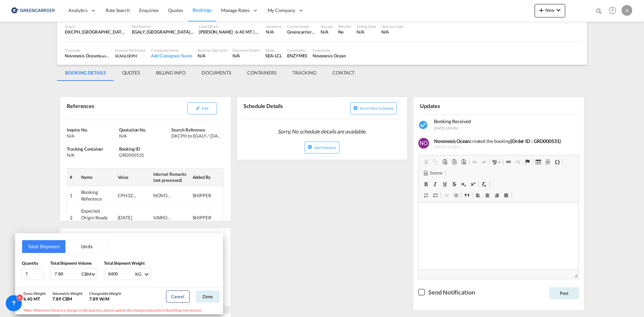 This screenshot has width=644, height=317. Describe the element at coordinates (86, 274) in the screenshot. I see `div: CBM` at that location.